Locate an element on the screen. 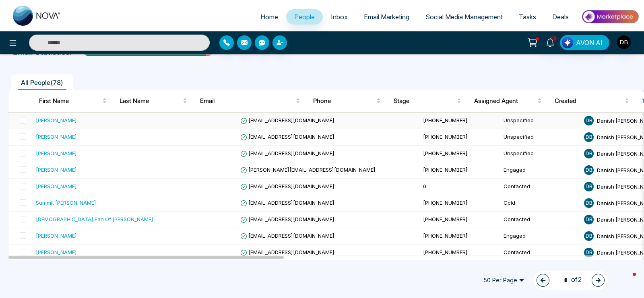 This screenshot has height=298, width=644. th: Assigned Agent is located at coordinates (508, 101).